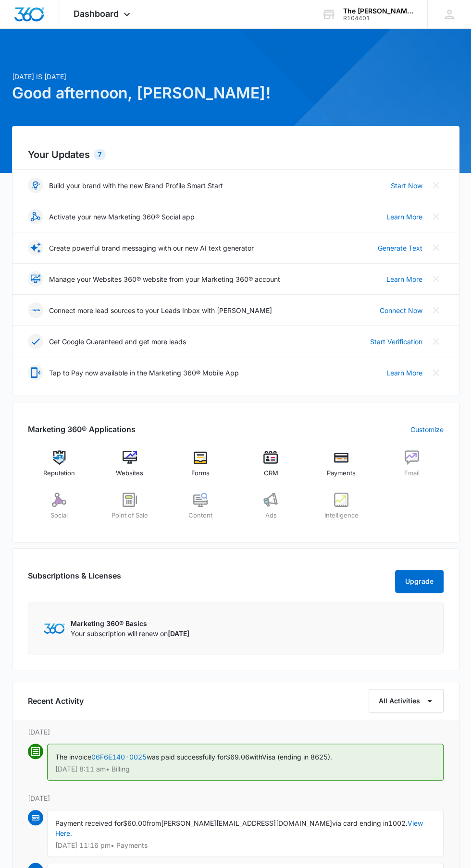  What do you see at coordinates (201, 474) in the screenshot?
I see `span: Forms` at bounding box center [201, 474].